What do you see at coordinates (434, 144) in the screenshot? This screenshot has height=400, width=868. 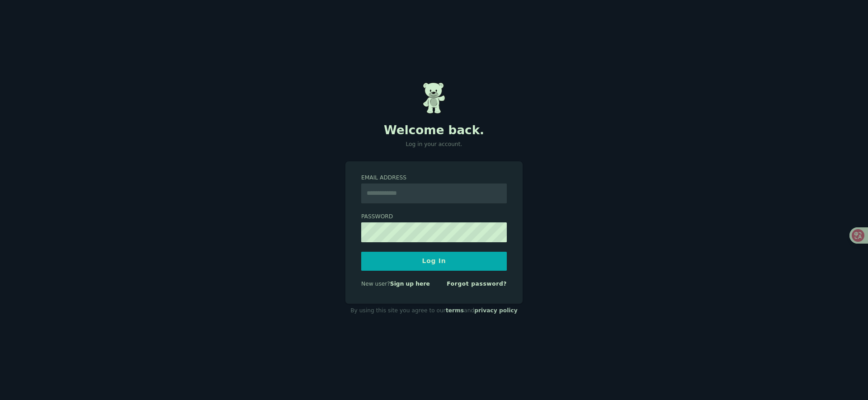 I see `p: Log in your account.` at bounding box center [434, 144].